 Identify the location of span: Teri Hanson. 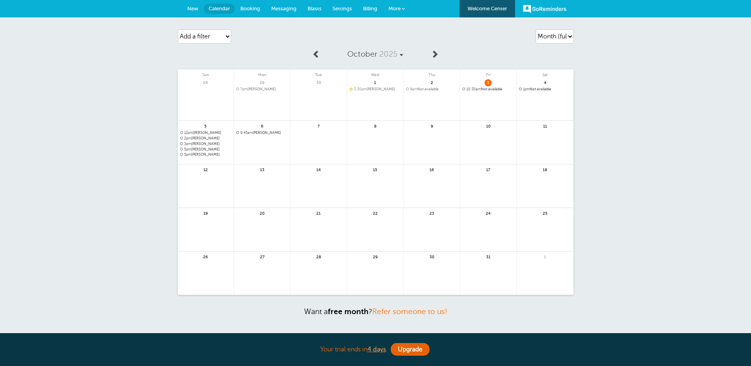
(262, 89).